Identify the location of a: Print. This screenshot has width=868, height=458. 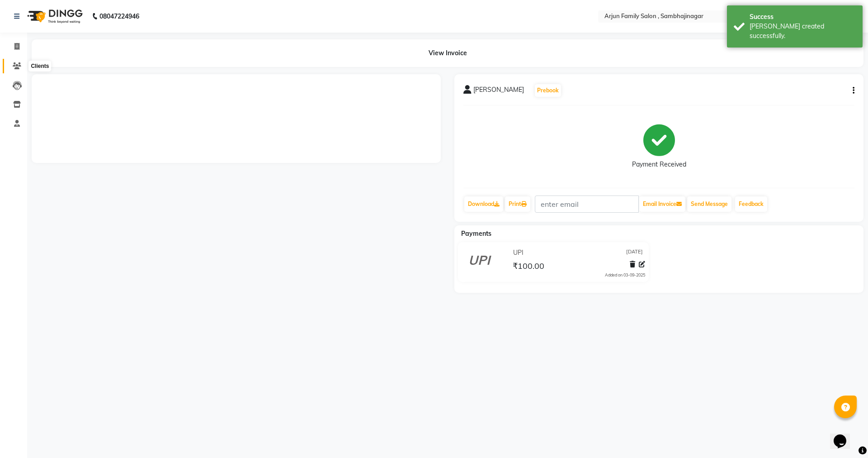
(518, 204).